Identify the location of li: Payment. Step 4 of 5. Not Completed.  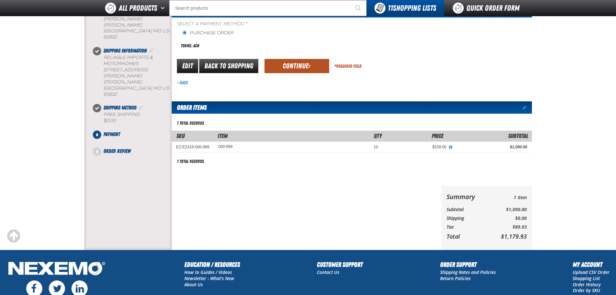
(134, 139).